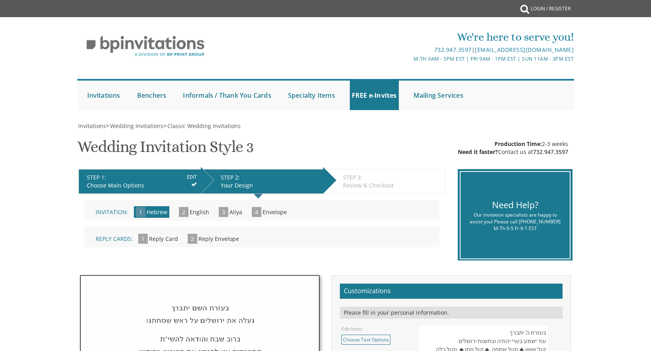 The width and height of the screenshot is (651, 351). What do you see at coordinates (114, 238) in the screenshot?
I see `span: Reply Cards:` at bounding box center [114, 238].